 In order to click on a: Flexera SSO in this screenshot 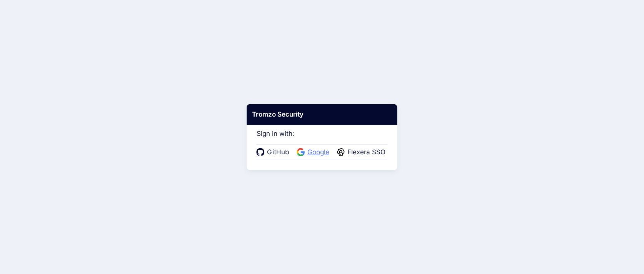, I will do `click(362, 153)`.